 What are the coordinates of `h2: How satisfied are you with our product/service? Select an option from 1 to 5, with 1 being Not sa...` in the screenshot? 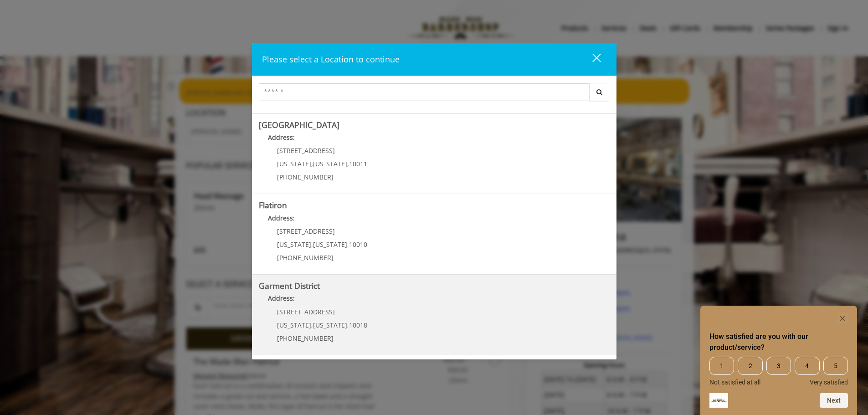 It's located at (779, 342).